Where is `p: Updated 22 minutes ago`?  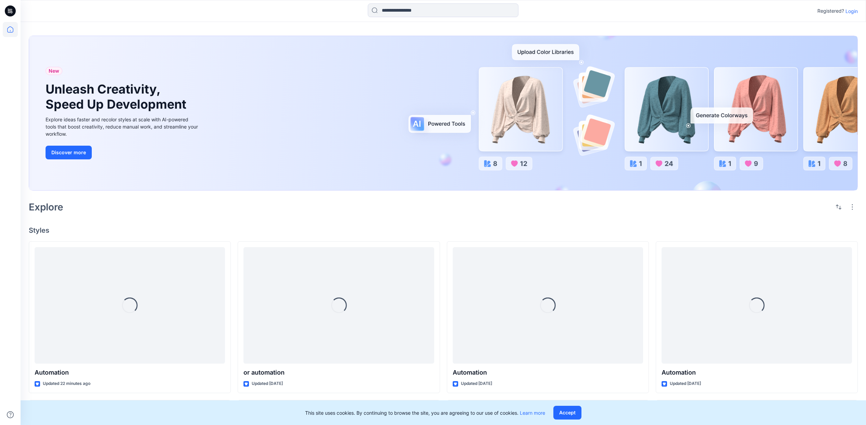 p: Updated 22 minutes ago is located at coordinates (66, 383).